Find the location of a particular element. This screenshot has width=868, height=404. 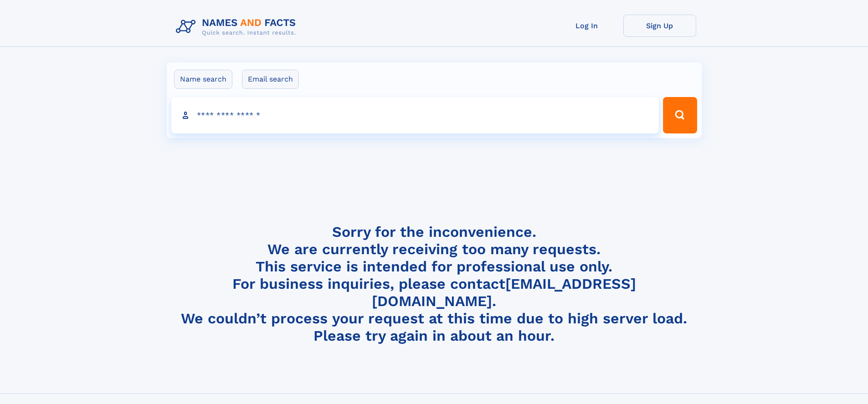

button: Search Button is located at coordinates (680, 115).